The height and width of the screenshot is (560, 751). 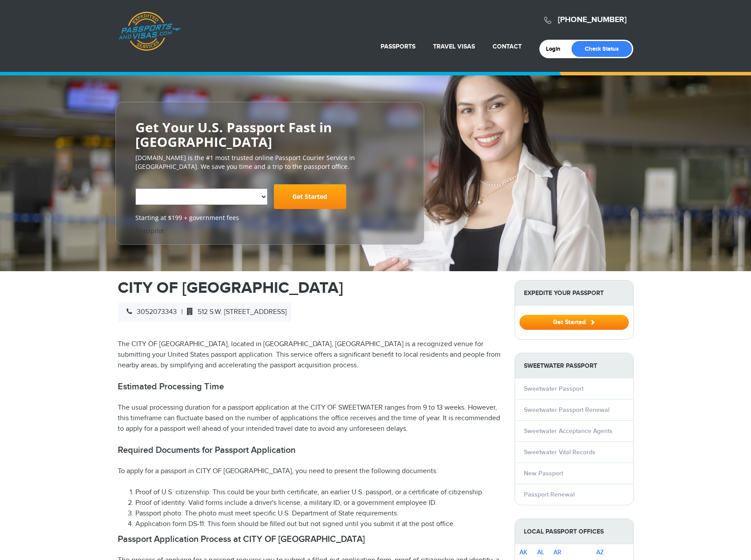 What do you see at coordinates (398, 46) in the screenshot?
I see `a: Passports` at bounding box center [398, 46].